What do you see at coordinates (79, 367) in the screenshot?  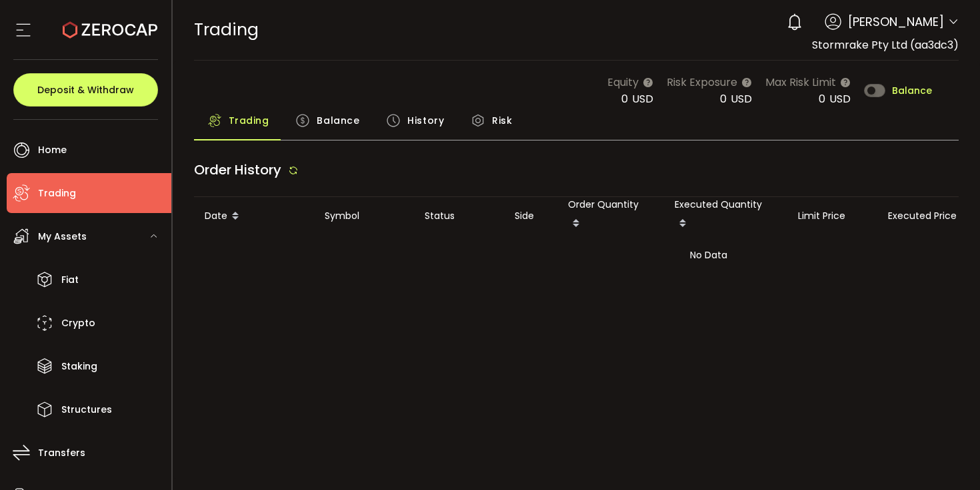 I see `span: Staking` at bounding box center [79, 367].